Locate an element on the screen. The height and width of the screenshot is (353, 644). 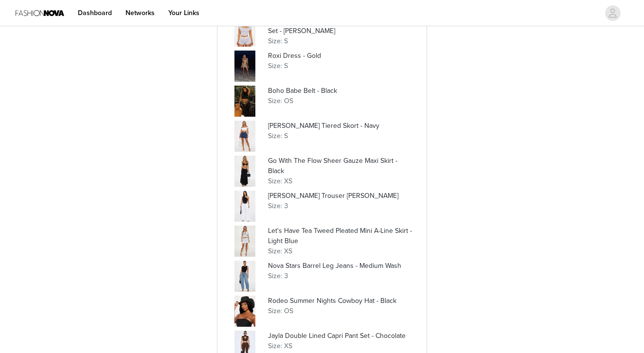
p: Boho Babe Belt - Black is located at coordinates (341, 91).